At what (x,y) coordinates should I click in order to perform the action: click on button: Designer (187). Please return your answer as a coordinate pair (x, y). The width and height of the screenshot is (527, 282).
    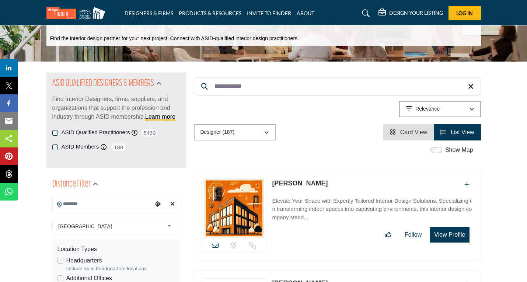
    Looking at the image, I should click on (235, 132).